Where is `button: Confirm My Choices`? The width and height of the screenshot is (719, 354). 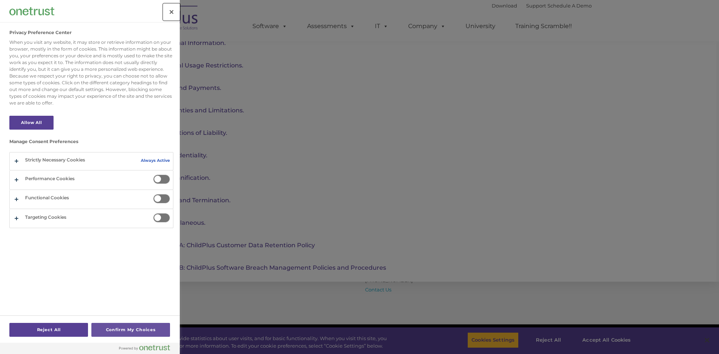 button: Confirm My Choices is located at coordinates (131, 329).